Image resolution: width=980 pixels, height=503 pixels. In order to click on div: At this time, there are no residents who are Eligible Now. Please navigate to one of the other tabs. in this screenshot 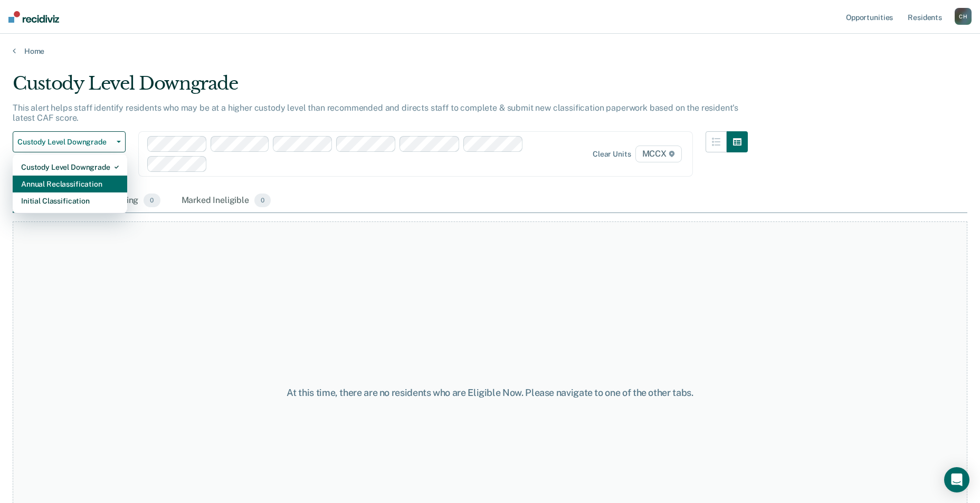, I will do `click(491, 393)`.